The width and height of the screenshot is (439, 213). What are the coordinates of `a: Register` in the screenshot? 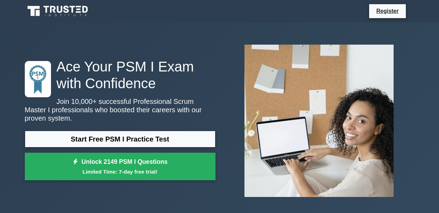 It's located at (387, 11).